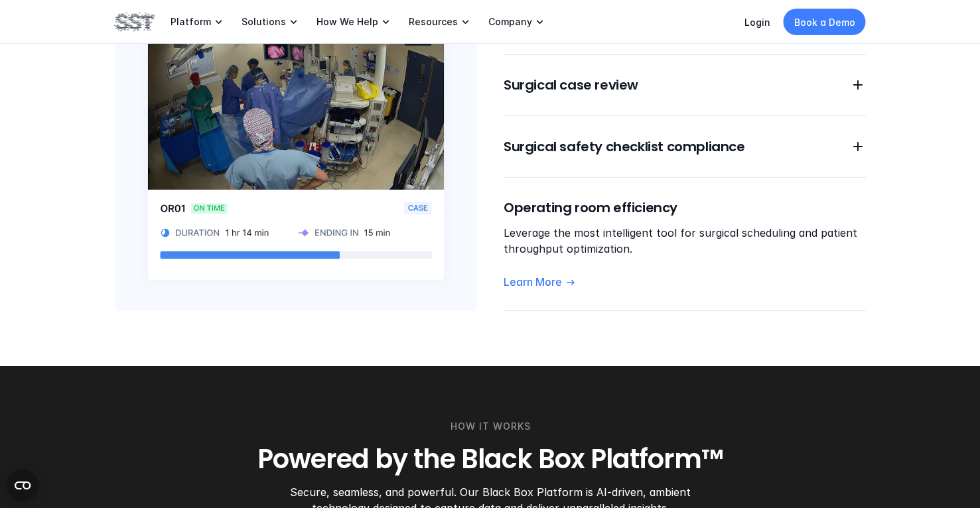 The width and height of the screenshot is (980, 508). What do you see at coordinates (23, 485) in the screenshot?
I see `button: Open CMP widget` at bounding box center [23, 485].